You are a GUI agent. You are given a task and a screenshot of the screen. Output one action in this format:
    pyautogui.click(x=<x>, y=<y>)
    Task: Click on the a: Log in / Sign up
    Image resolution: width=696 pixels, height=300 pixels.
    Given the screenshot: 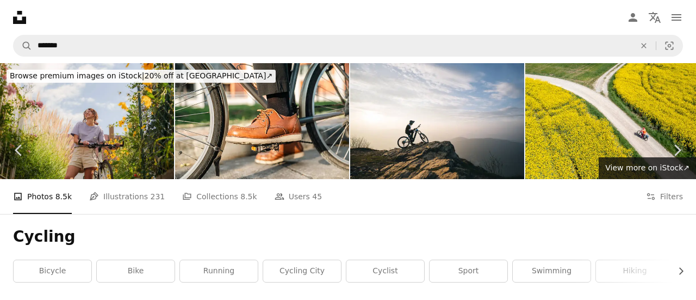 What is the action you would take?
    pyautogui.click(x=633, y=17)
    